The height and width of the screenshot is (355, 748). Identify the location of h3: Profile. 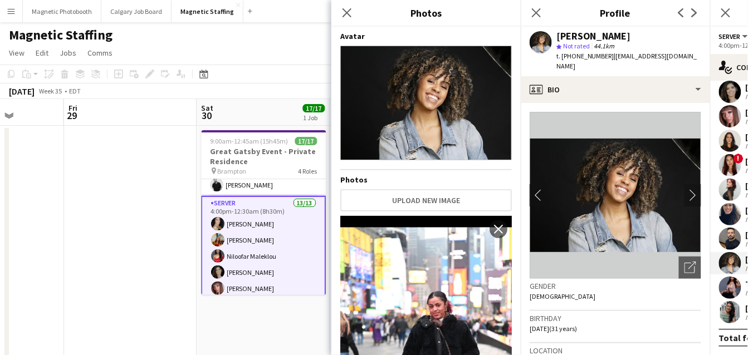
(615, 13).